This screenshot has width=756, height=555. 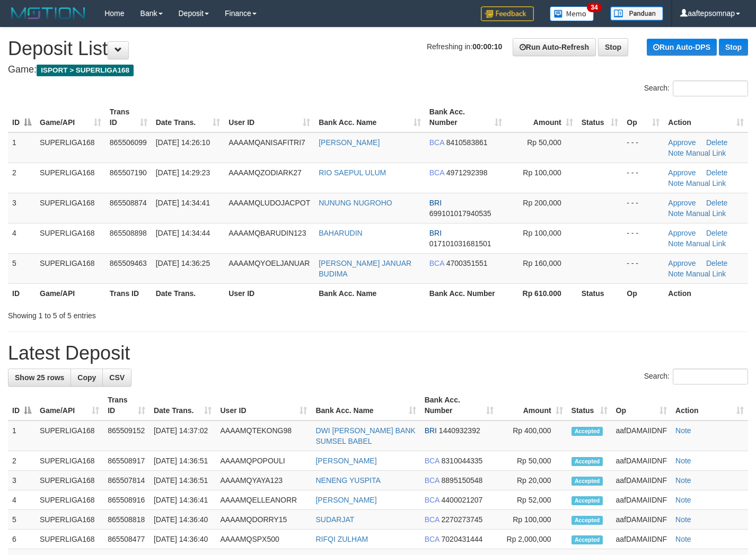 What do you see at coordinates (128, 203) in the screenshot?
I see `span: 865508874` at bounding box center [128, 203].